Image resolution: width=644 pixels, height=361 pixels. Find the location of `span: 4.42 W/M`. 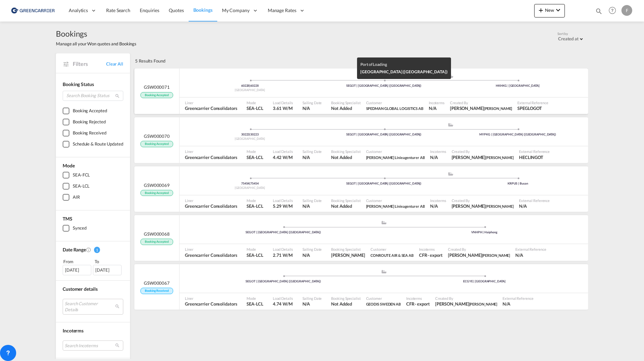

span: 4.42 W/M is located at coordinates (283, 158).